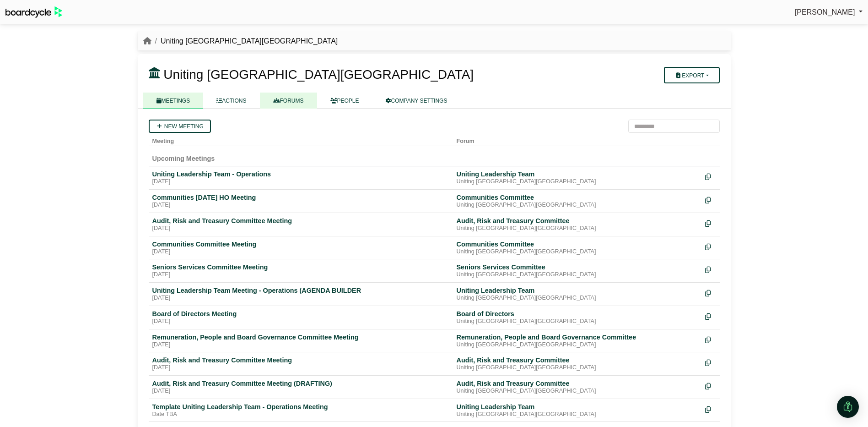  I want to click on a: New meeting, so click(180, 126).